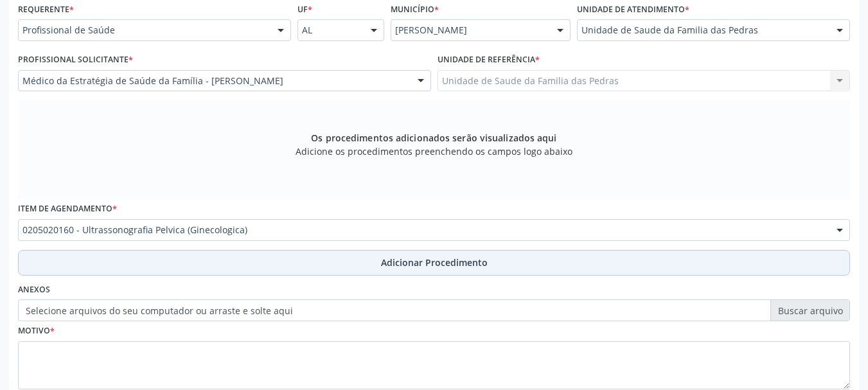 The width and height of the screenshot is (868, 390). Describe the element at coordinates (488, 59) in the screenshot. I see `label: Unidade de referência` at that location.